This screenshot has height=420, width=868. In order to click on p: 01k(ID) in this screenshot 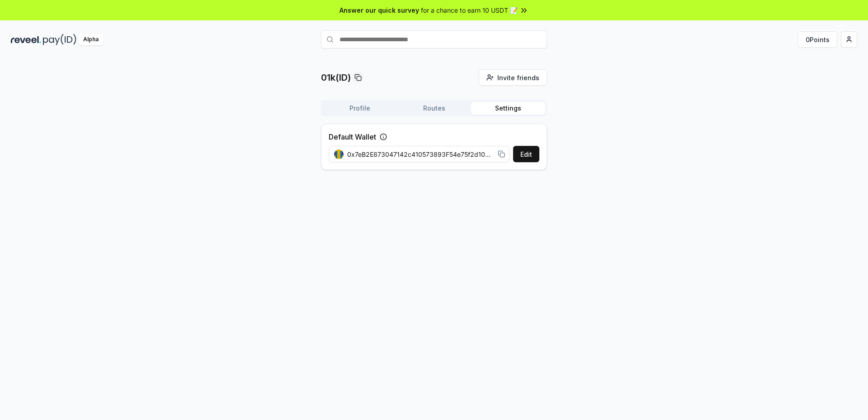, I will do `click(336, 78)`.